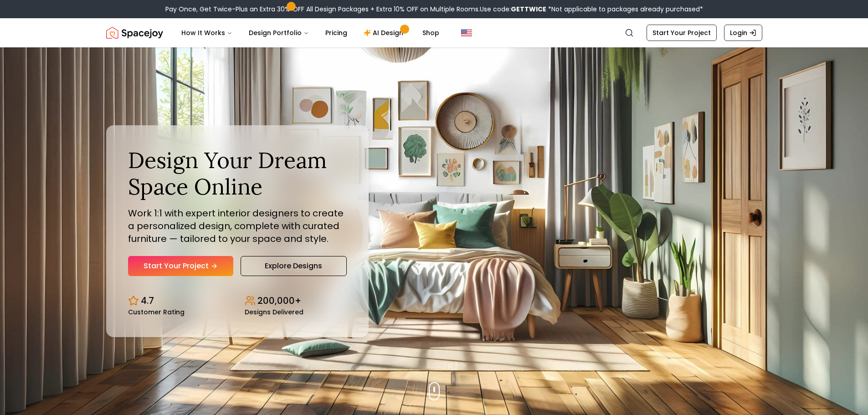 The image size is (868, 415). I want to click on div: Pay Once, Get Twice-Plus an Extra 30% OFF All Design Packages + Extra 10% OFF on Multiple Rooms., so click(434, 9).